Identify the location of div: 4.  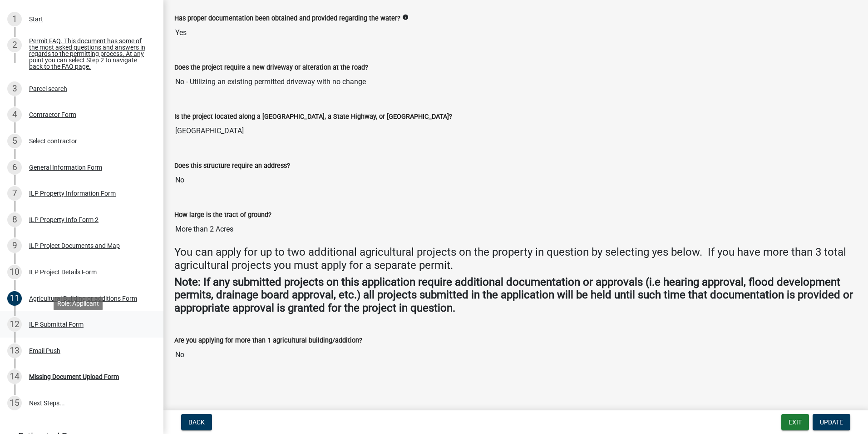
(15, 115).